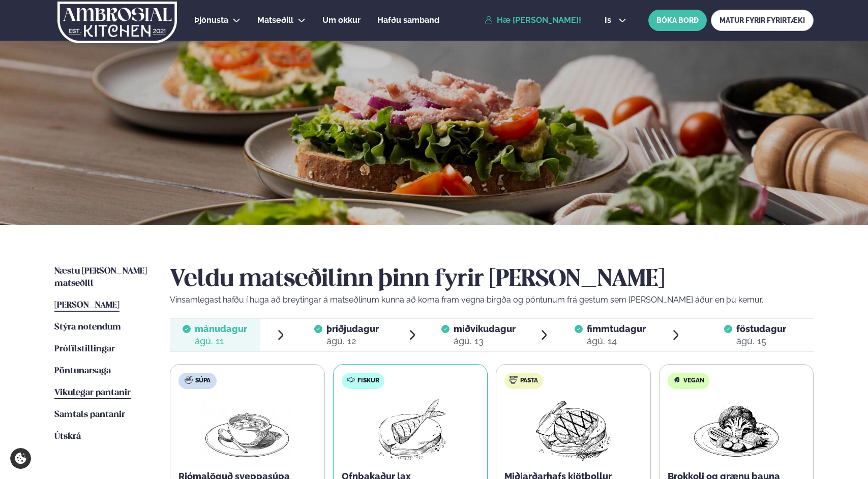 The height and width of the screenshot is (479, 868). Describe the element at coordinates (189, 380) in the screenshot. I see `img: soup.svg` at that location.